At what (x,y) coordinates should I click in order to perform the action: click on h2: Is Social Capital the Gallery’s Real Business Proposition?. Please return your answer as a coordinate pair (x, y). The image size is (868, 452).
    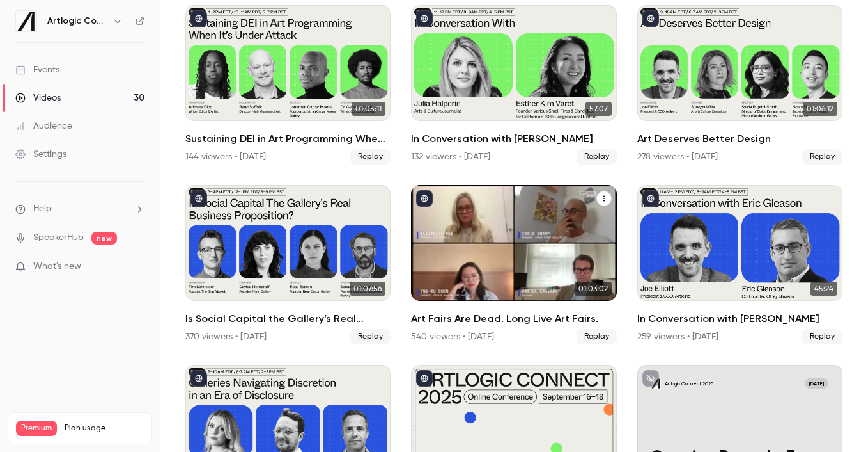
    Looking at the image, I should click on (288, 319).